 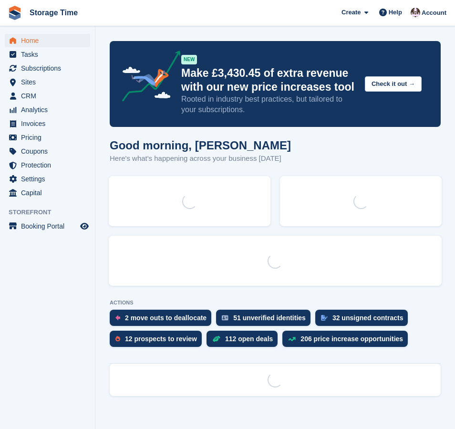 I want to click on a: 2 move outs to deallocate, so click(x=163, y=320).